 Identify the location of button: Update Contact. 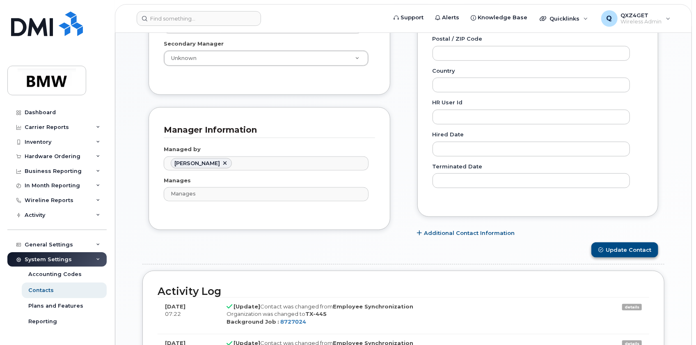
(625, 250).